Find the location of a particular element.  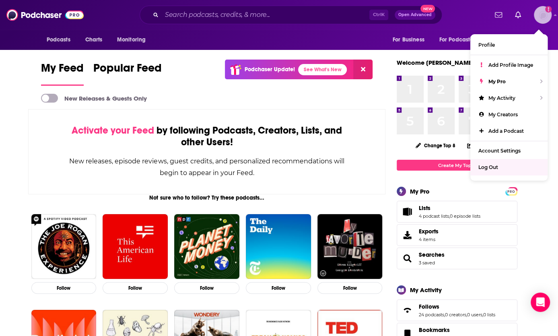

span: Charts is located at coordinates (94, 40).